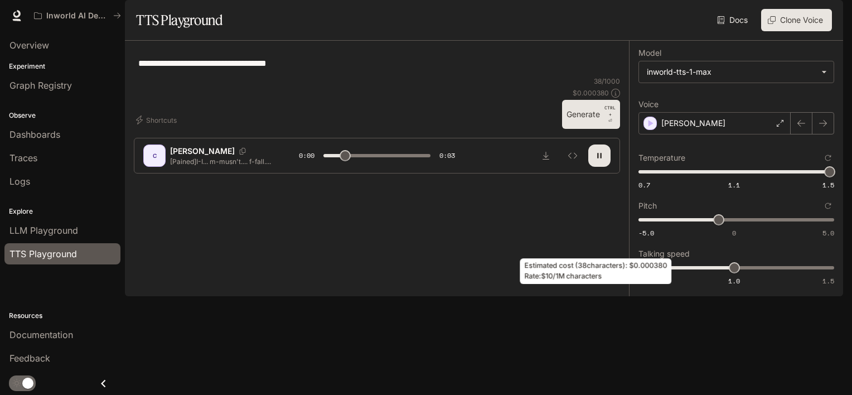  What do you see at coordinates (591, 93) in the screenshot?
I see `p: $ 0.000380` at bounding box center [591, 93].